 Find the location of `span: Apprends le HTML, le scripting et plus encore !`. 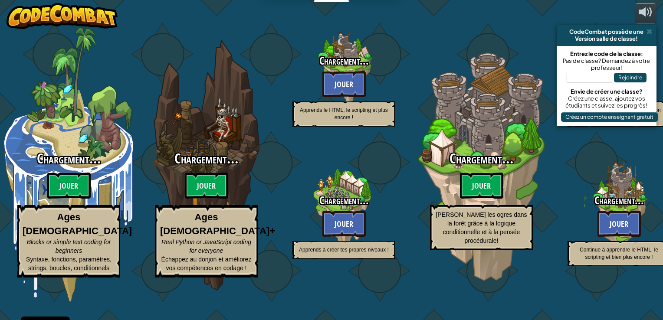

span: Apprends le HTML, le scripting et plus encore ! is located at coordinates (344, 114).